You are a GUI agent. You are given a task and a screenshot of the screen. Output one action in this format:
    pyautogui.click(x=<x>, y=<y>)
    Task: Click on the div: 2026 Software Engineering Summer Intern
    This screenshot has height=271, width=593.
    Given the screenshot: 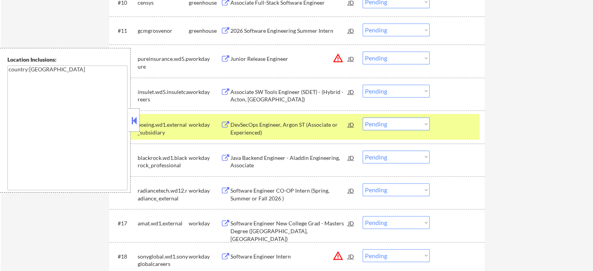 What is the action you would take?
    pyautogui.click(x=290, y=31)
    